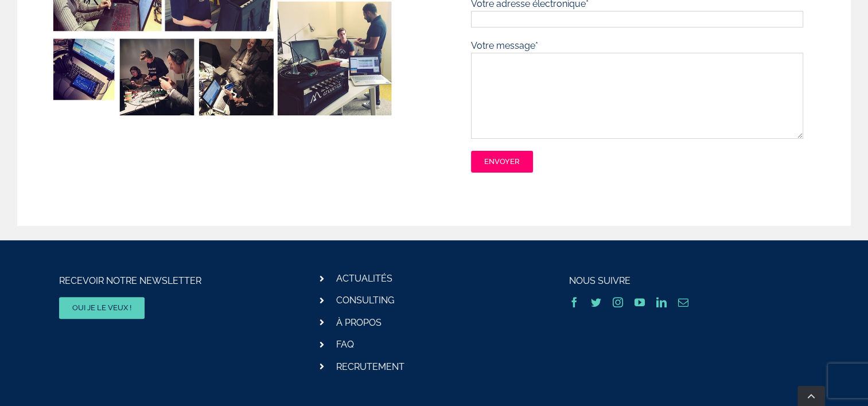 The image size is (868, 406). What do you see at coordinates (640, 302) in the screenshot?
I see `a: youtube` at bounding box center [640, 302].